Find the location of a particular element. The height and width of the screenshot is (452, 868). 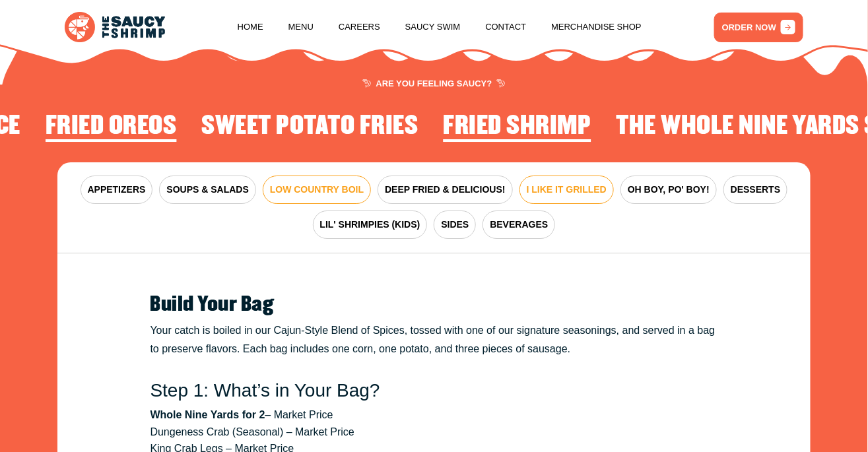

span: BEVERAGES is located at coordinates (519, 224).